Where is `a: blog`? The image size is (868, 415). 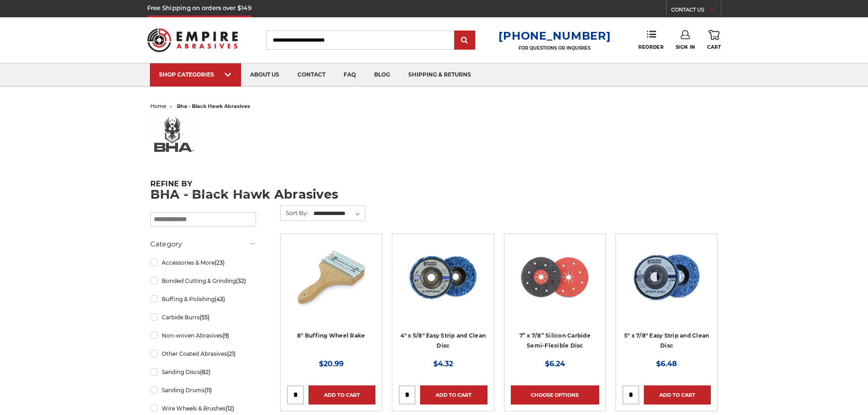
a: blog is located at coordinates (382, 75).